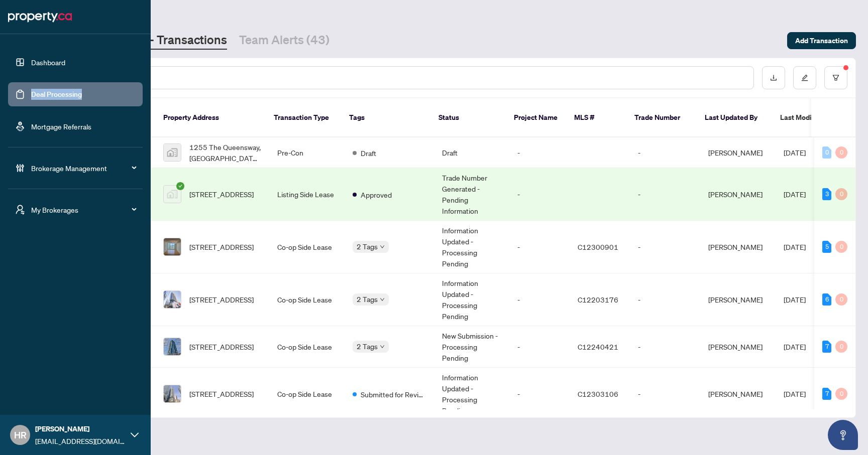  Describe the element at coordinates (20, 435) in the screenshot. I see `span: HR` at that location.